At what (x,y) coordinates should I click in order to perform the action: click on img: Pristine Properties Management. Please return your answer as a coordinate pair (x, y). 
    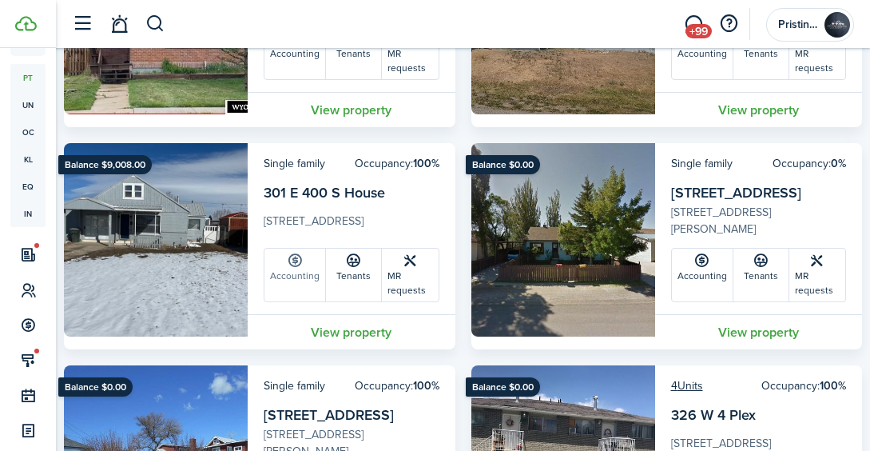
    Looking at the image, I should click on (837, 25).